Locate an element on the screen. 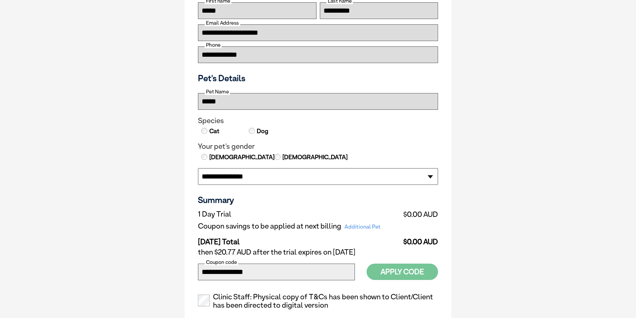  h3: Summary is located at coordinates (318, 200).